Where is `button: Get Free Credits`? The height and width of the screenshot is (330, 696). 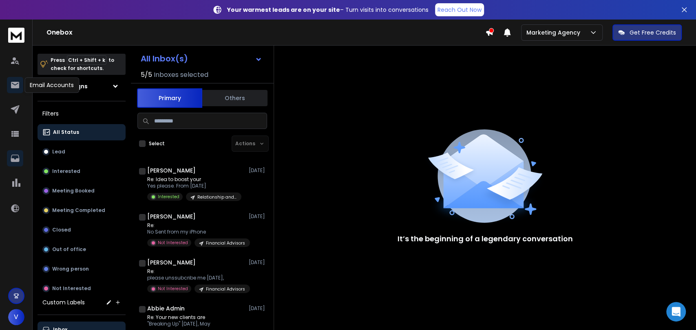 button: Get Free Credits is located at coordinates (647, 33).